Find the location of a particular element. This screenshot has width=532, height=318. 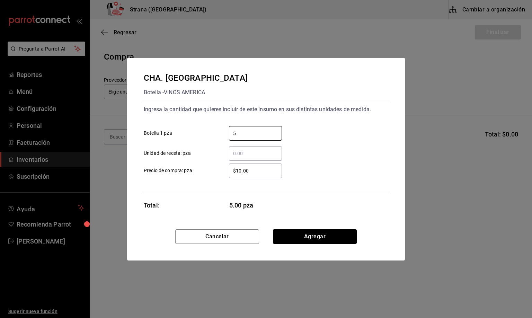

span: Botella 1 pza is located at coordinates (158, 133).